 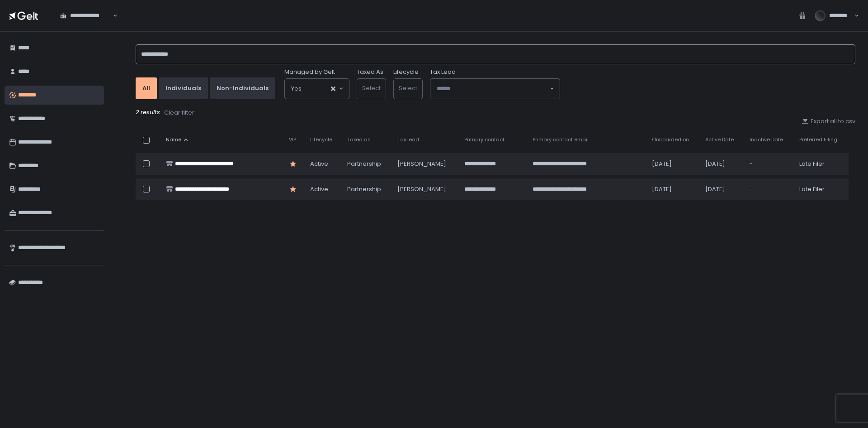 I want to click on span: Primary contact, so click(x=484, y=140).